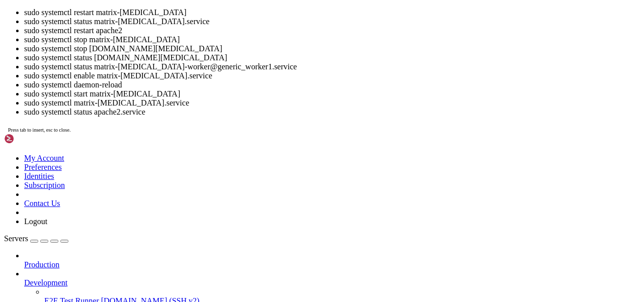 The image size is (644, 302). Describe the element at coordinates (258, 34) in the screenshot. I see `x-row: Run 'do-release-upgrade' to upgrade to it.` at that location.